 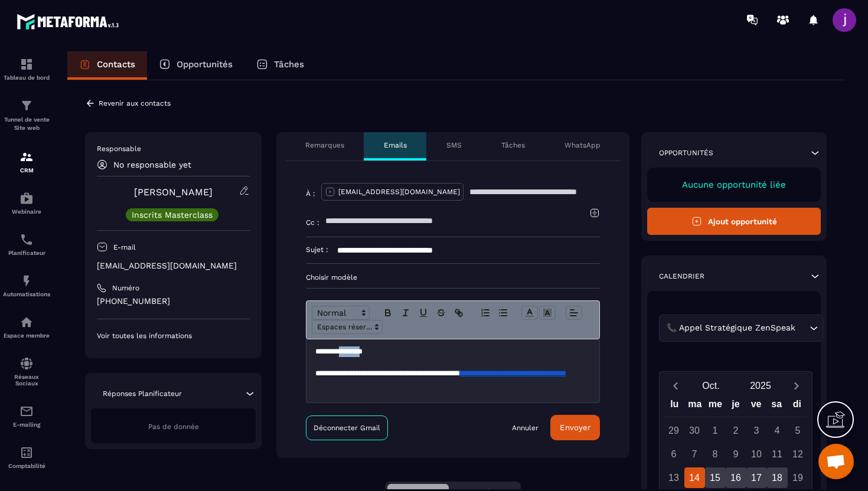 What do you see at coordinates (107, 65) in the screenshot?
I see `a: Contacts` at bounding box center [107, 65].